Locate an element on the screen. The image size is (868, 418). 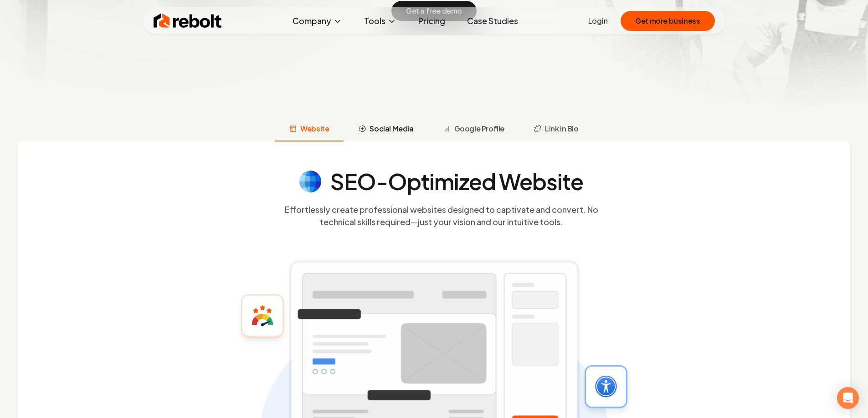
button: Tools is located at coordinates (380, 21).